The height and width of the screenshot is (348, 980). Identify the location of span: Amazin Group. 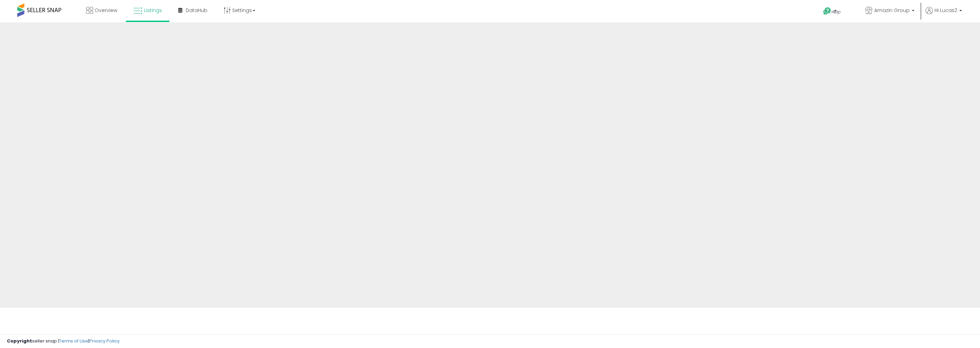
(892, 10).